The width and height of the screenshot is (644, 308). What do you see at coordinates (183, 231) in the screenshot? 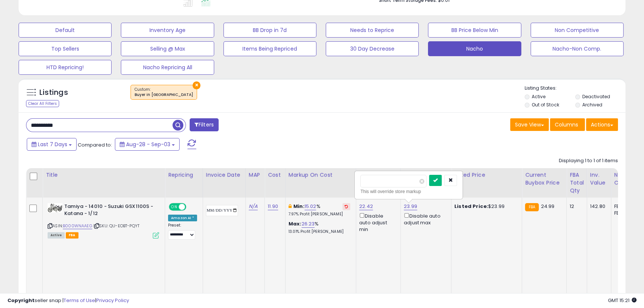
I see `div: Preset:` at bounding box center [183, 231].